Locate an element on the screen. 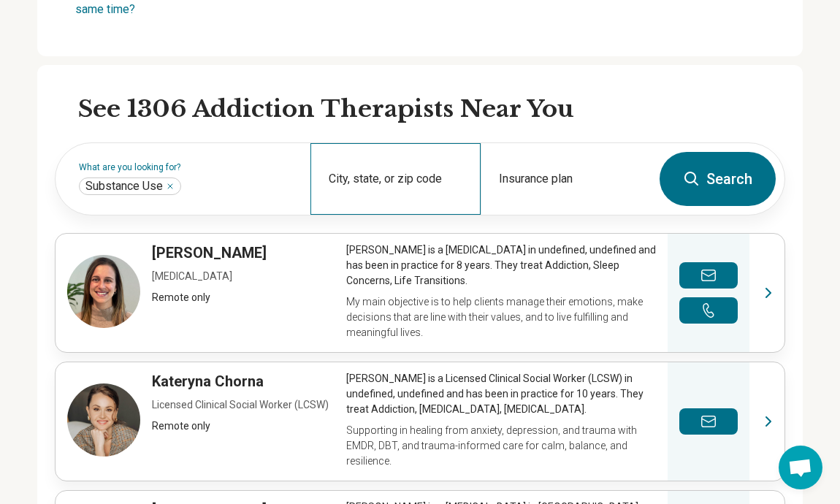 The width and height of the screenshot is (840, 504). span: Substance Use is located at coordinates (124, 186).